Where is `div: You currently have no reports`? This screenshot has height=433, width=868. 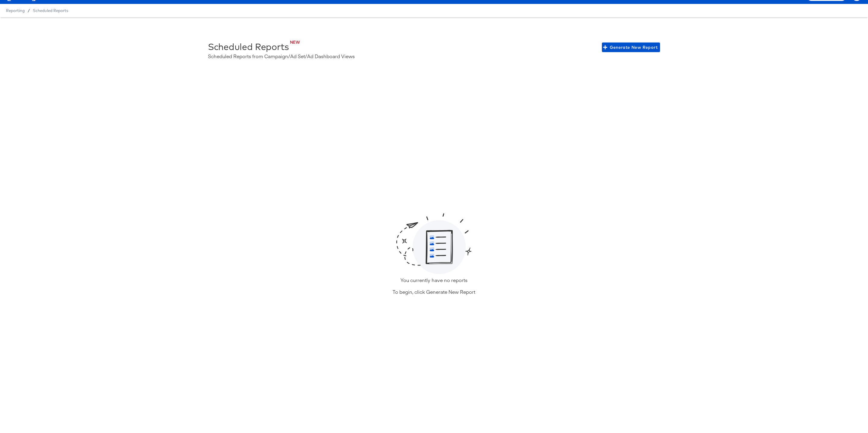 div: You currently have no reports is located at coordinates (434, 280).